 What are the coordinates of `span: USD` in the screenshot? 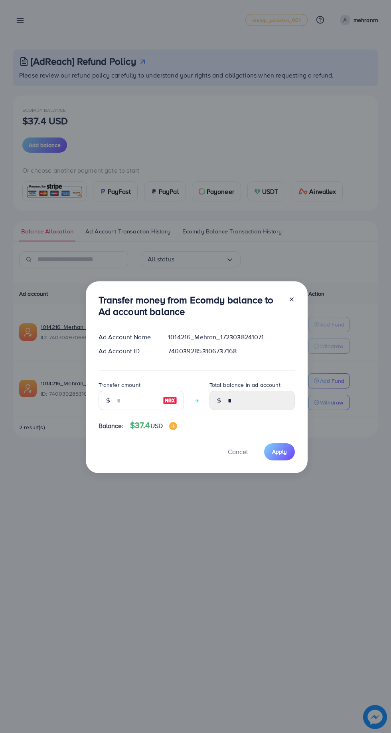 It's located at (157, 425).